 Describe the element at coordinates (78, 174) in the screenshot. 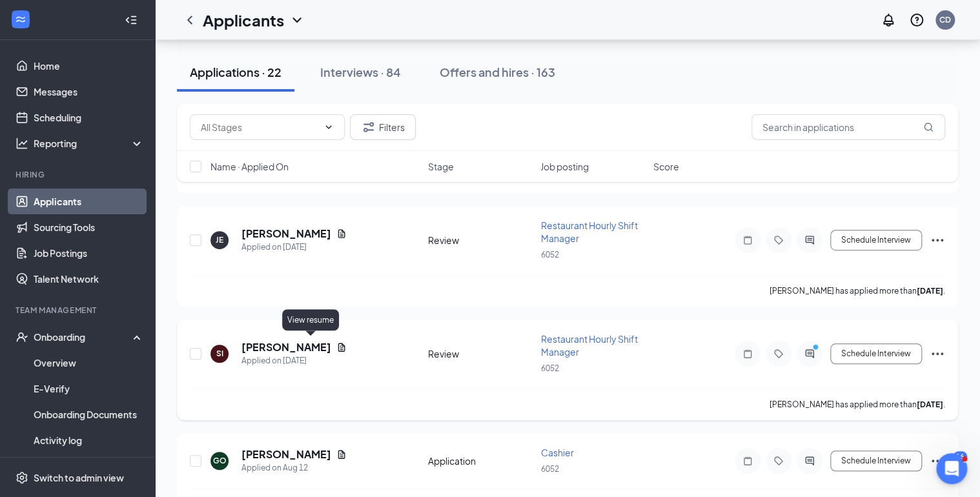

I see `div: Hiring` at that location.